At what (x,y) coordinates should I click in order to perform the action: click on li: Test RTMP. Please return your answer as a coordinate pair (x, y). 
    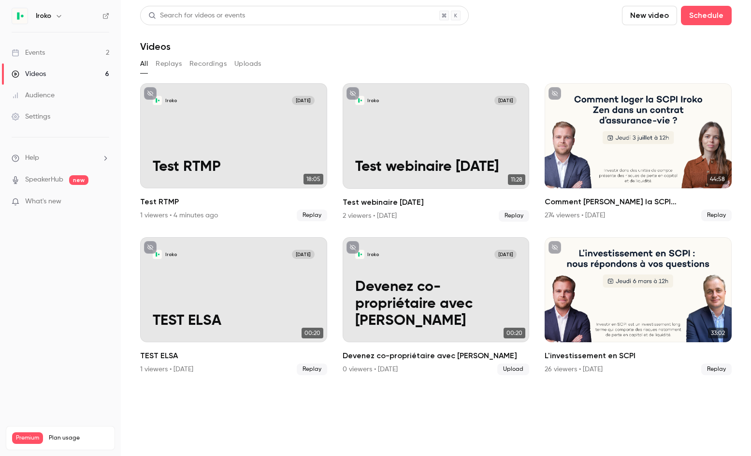
    Looking at the image, I should click on (234, 152).